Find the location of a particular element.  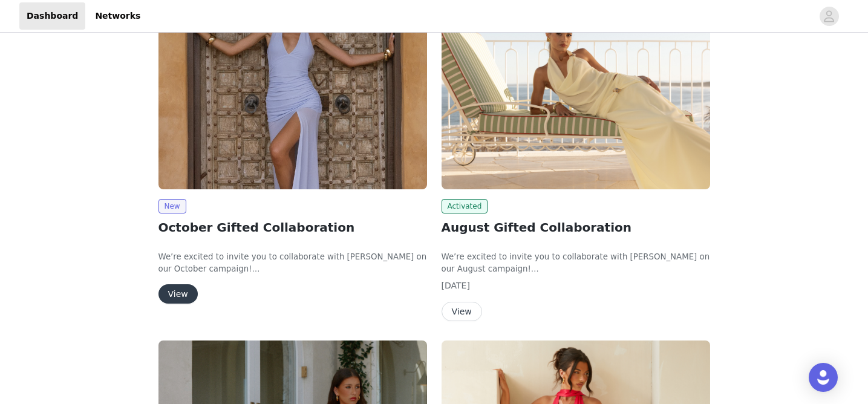

a: Networks is located at coordinates (117, 15).